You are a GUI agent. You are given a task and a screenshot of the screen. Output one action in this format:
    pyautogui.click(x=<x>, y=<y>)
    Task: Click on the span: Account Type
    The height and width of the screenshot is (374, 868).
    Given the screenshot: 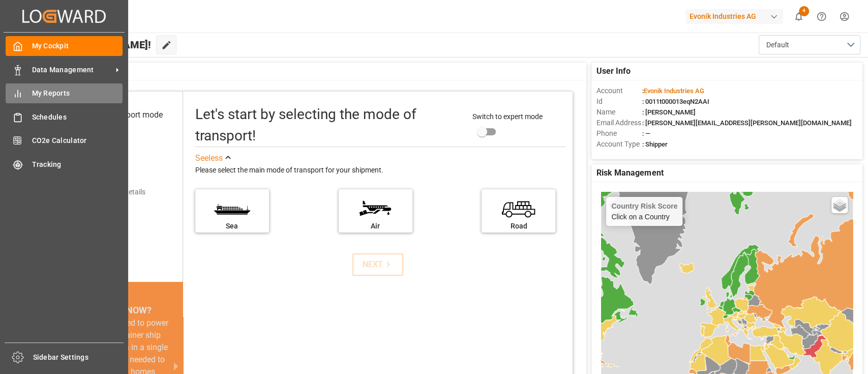 What is the action you would take?
    pyautogui.click(x=619, y=144)
    